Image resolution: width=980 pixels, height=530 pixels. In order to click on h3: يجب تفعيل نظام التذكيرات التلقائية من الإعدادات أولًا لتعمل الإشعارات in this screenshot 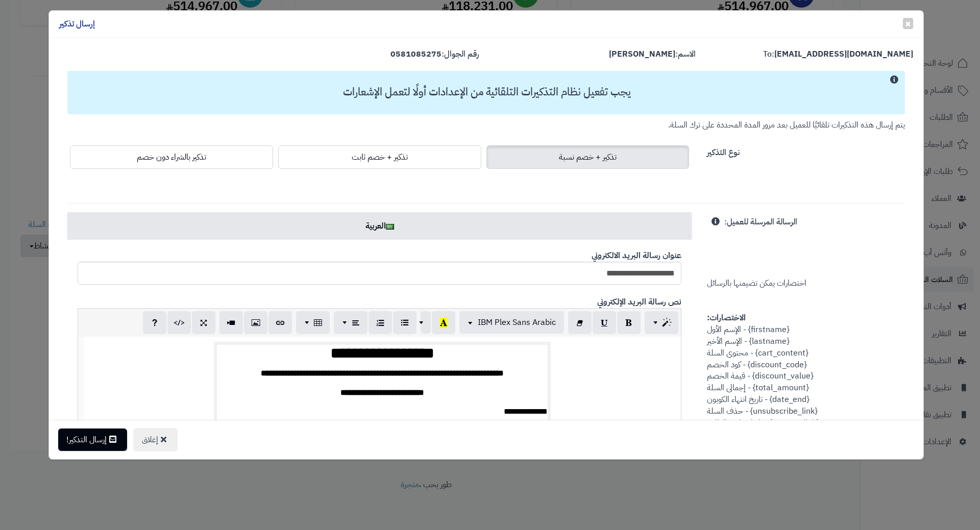, I will do `click(486, 92)`.